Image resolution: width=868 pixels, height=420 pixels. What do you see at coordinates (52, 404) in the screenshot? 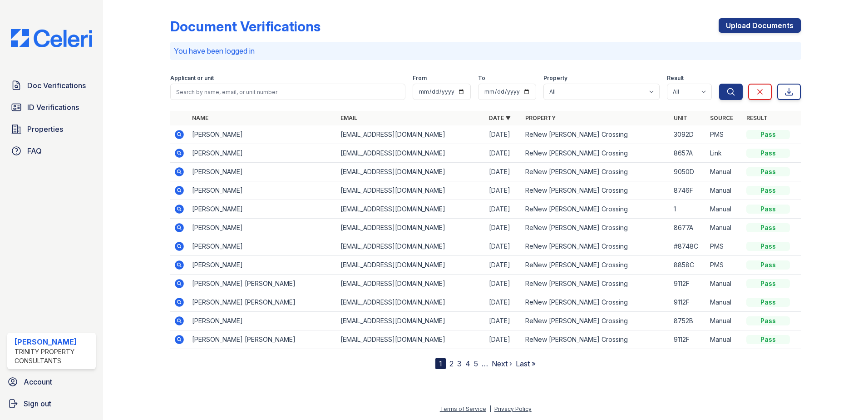
I see `button: Sign out` at bounding box center [52, 404].